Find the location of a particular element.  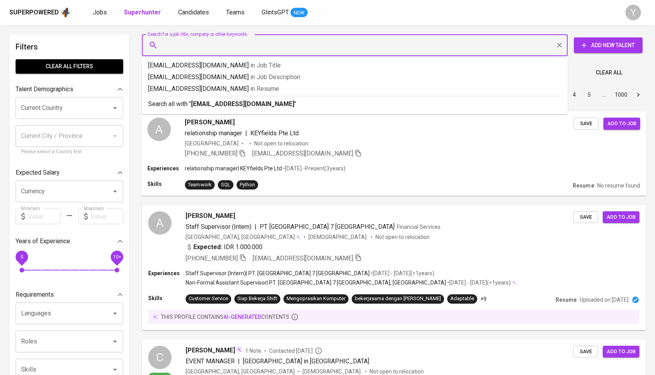

svg: By Malaysia recruiter is located at coordinates (318, 351).